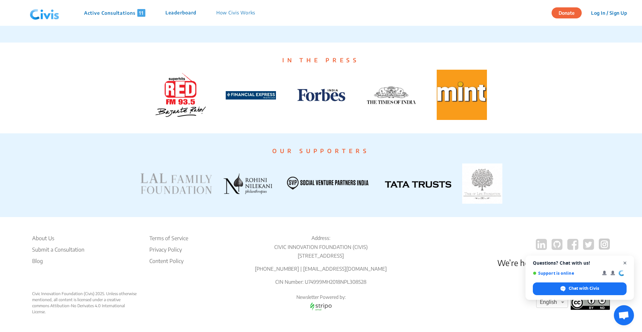 The image size is (642, 332). What do you see at coordinates (329, 184) in the screenshot?
I see `img: SVP INDIA` at bounding box center [329, 184].